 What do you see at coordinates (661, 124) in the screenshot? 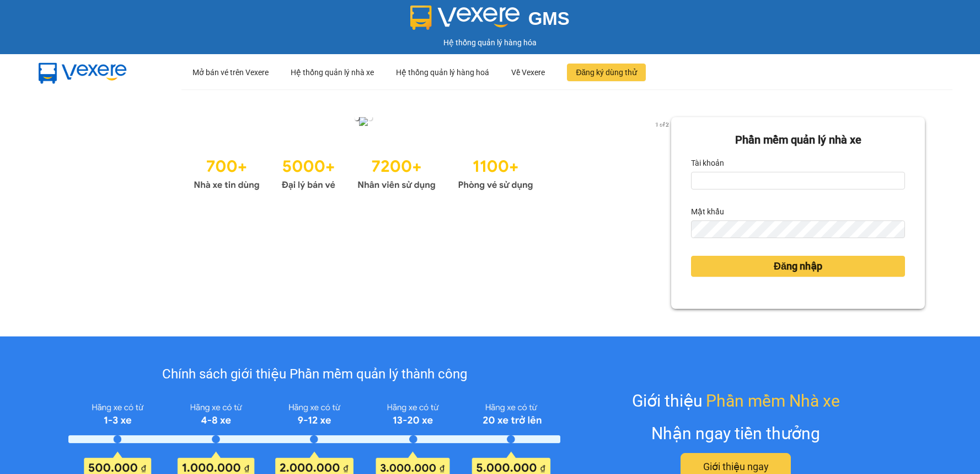
I see `p: 1 of 2` at bounding box center [661, 124].